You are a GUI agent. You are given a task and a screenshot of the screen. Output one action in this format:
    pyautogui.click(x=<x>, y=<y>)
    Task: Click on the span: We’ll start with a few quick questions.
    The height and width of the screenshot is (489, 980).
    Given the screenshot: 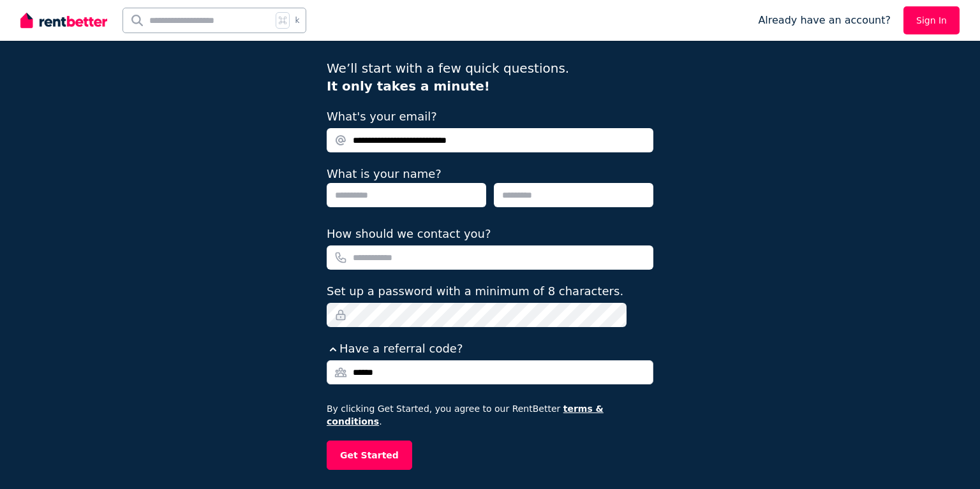 What is the action you would take?
    pyautogui.click(x=448, y=77)
    